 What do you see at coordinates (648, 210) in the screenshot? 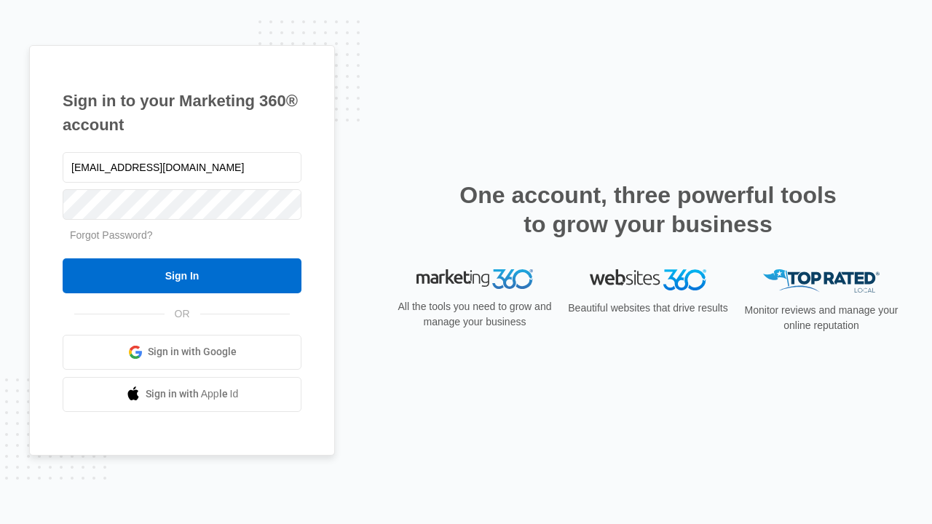
I see `h2: One account, three powerful tools to grow your business` at bounding box center [648, 210].